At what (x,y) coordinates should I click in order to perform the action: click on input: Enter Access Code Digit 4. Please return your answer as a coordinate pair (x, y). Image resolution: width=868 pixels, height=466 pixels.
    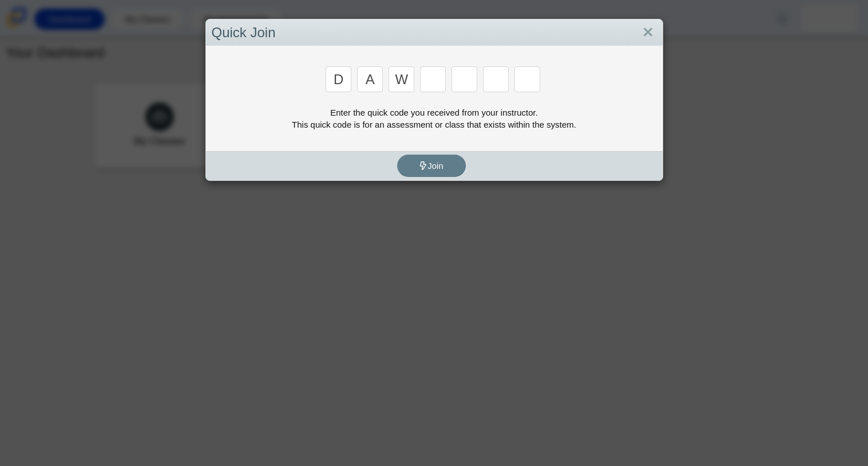
    Looking at the image, I should click on (433, 79).